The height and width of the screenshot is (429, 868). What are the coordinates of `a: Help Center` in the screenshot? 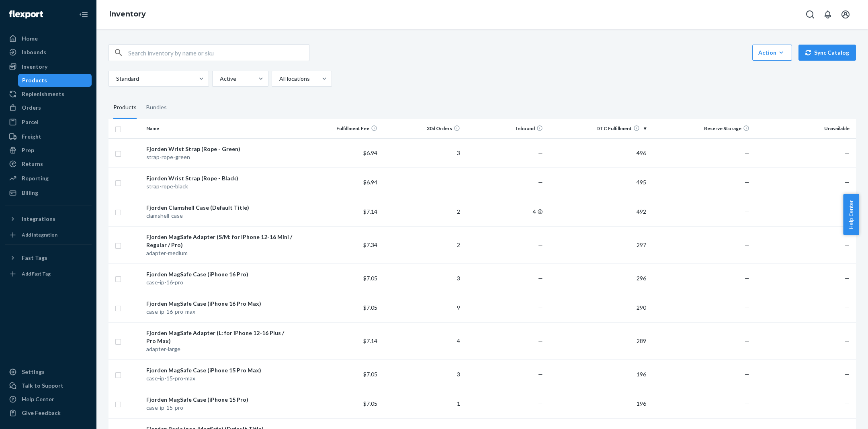 It's located at (48, 400).